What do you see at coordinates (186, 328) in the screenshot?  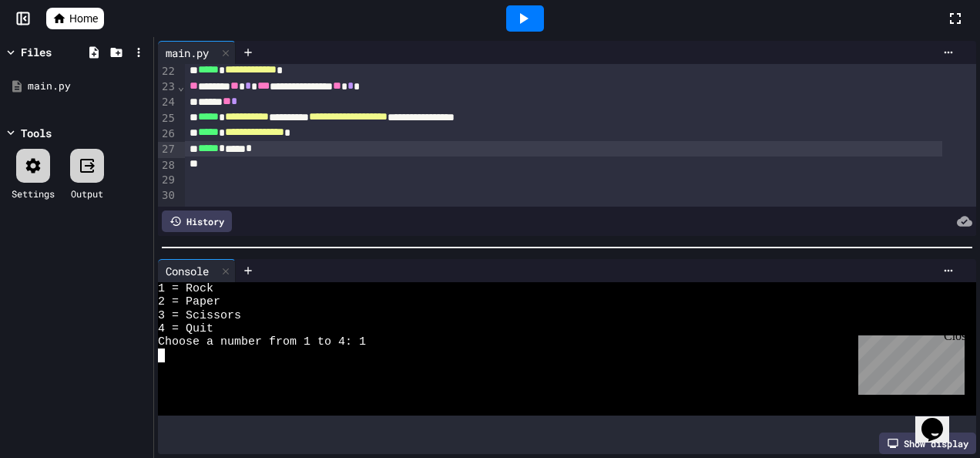 I see `span: 4 = Quit` at bounding box center [186, 328].